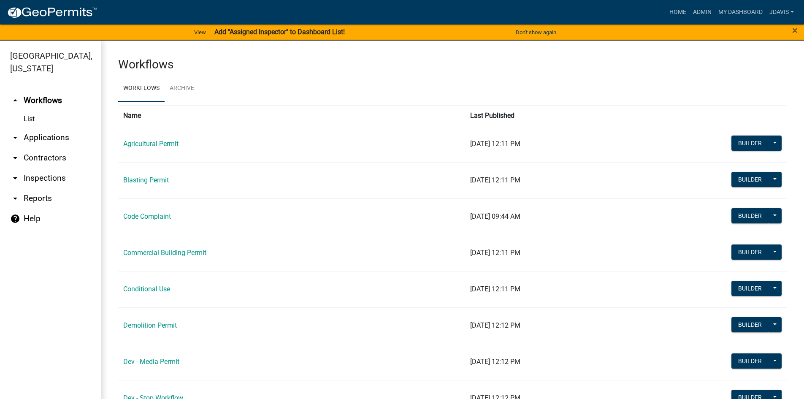 This screenshot has width=804, height=399. I want to click on a: Demolition Permit, so click(150, 325).